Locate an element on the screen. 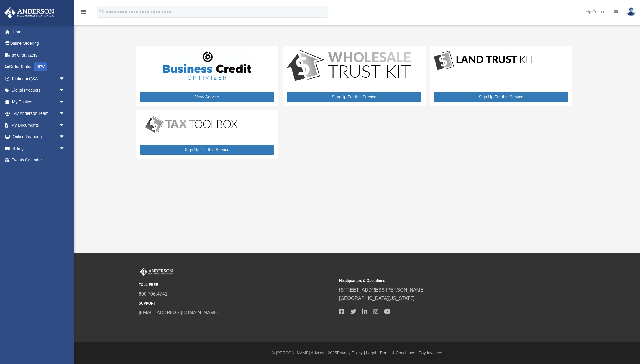 This screenshot has width=640, height=364. img: WS-Trust-Kit-lgo-1.jpg is located at coordinates (349, 66).